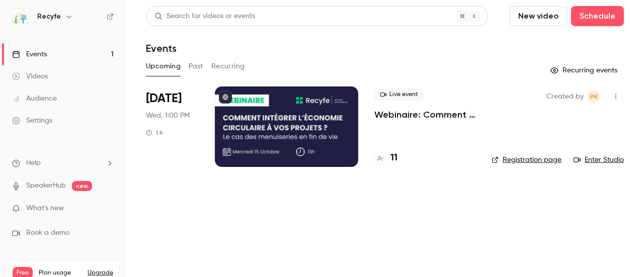 This screenshot has width=644, height=277. What do you see at coordinates (29, 54) in the screenshot?
I see `div: Events` at bounding box center [29, 54].